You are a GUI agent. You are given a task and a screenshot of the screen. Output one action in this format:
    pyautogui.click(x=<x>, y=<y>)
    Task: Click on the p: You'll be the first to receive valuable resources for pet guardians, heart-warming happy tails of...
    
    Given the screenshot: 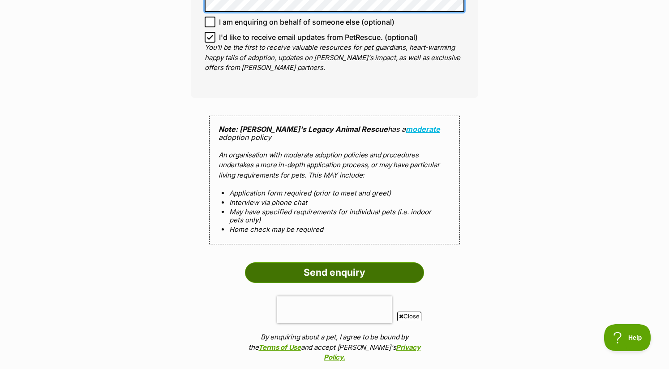 What is the action you would take?
    pyautogui.click(x=335, y=58)
    